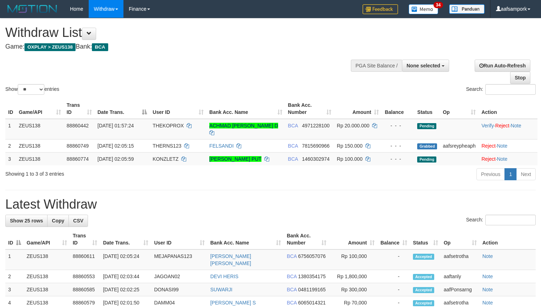 The width and height of the screenshot is (541, 308). What do you see at coordinates (78, 159) in the screenshot?
I see `span: 88860774` at bounding box center [78, 159].